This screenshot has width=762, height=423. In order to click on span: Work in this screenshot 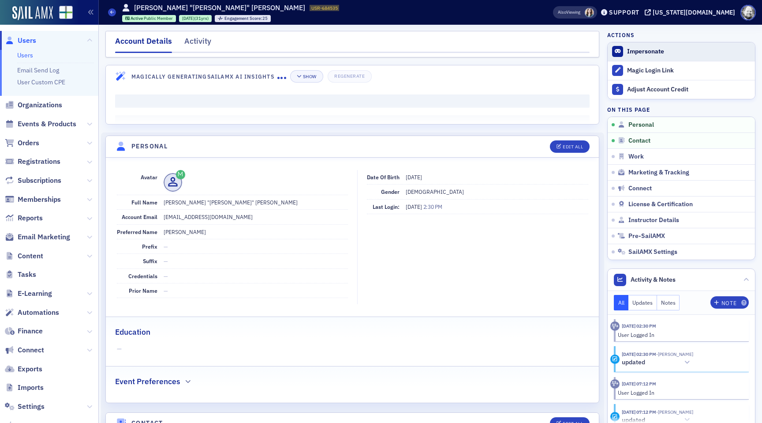, I will do `click(636, 157)`.